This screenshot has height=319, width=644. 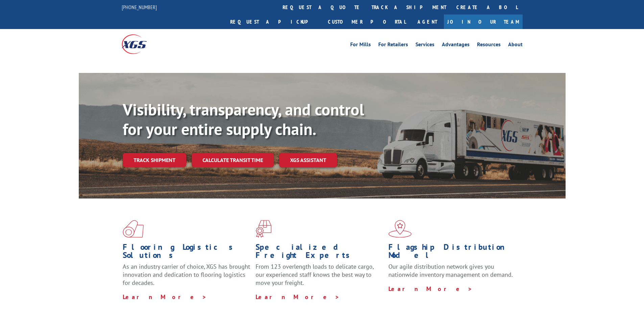 What do you see at coordinates (243, 119) in the screenshot?
I see `b: Visibility, transparency, and control for your entire supply chain.` at bounding box center [243, 119].